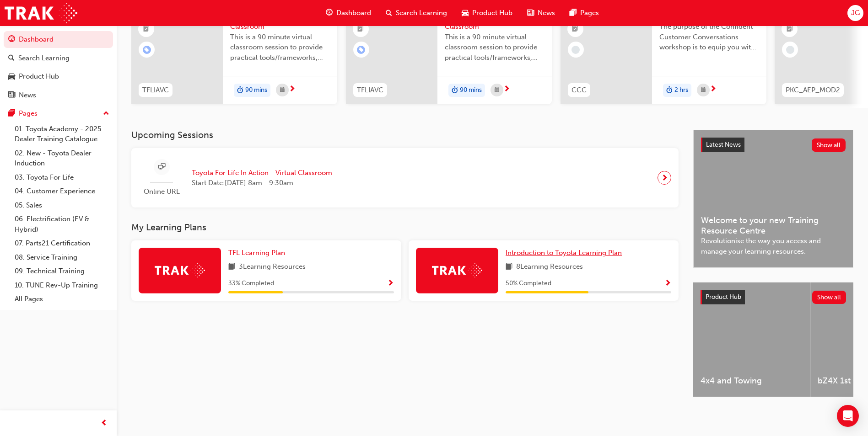 The width and height of the screenshot is (868, 436). Describe the element at coordinates (682, 90) in the screenshot. I see `span: 2 hrs` at that location.